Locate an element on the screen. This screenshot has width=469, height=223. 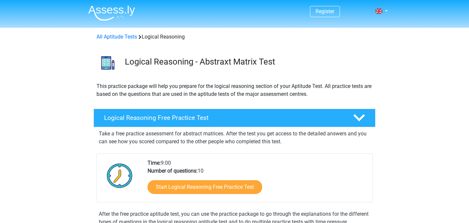
h4: Logical Reasoning Free Practice Test is located at coordinates (223, 118).